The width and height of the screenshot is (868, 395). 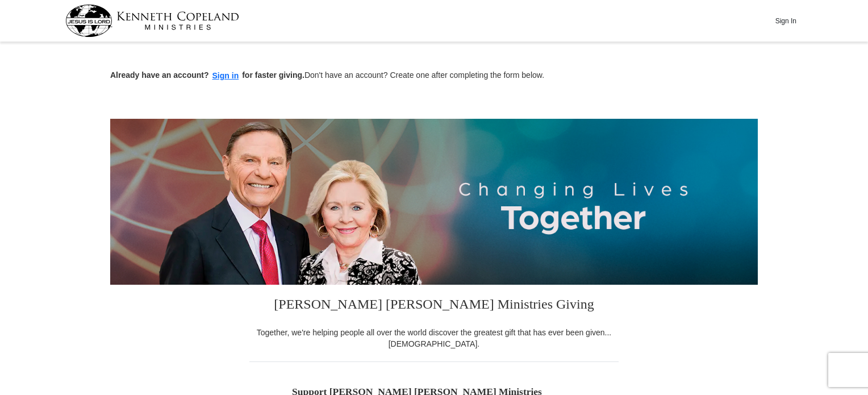 I want to click on button: Sign in, so click(x=225, y=75).